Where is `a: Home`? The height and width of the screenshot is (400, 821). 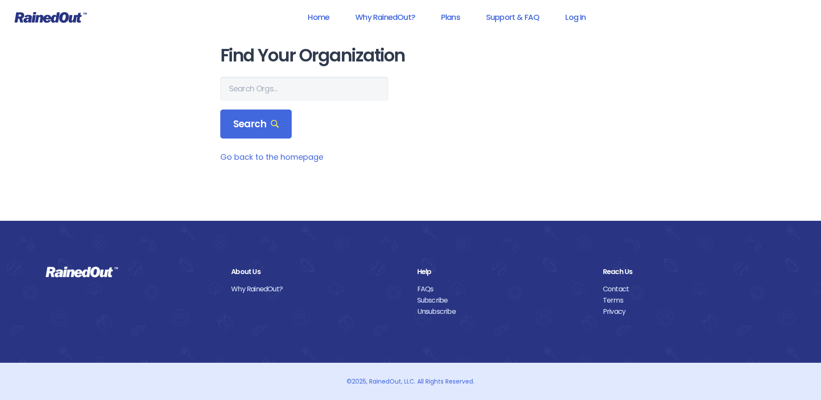 a: Home is located at coordinates (318, 17).